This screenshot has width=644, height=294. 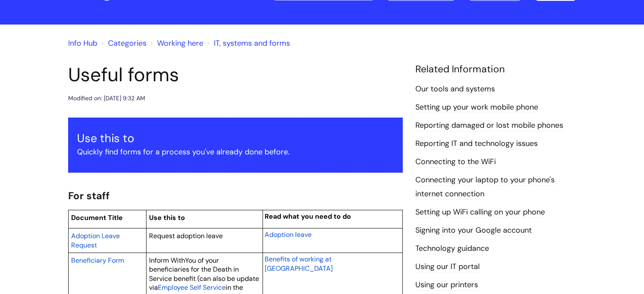 What do you see at coordinates (455, 162) in the screenshot?
I see `a: Connecting to the WiFi` at bounding box center [455, 162].